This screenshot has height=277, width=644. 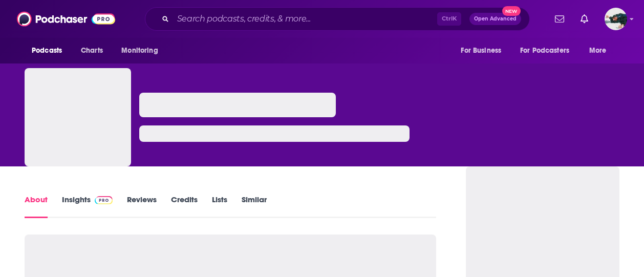 What do you see at coordinates (545, 51) in the screenshot?
I see `span: For Podcasters` at bounding box center [545, 51].